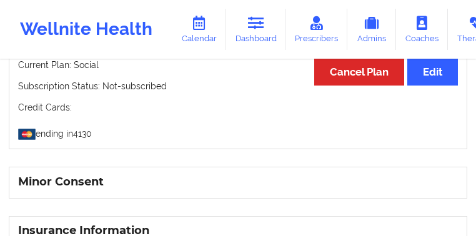  Describe the element at coordinates (421, 29) in the screenshot. I see `a: Coaches` at that location.